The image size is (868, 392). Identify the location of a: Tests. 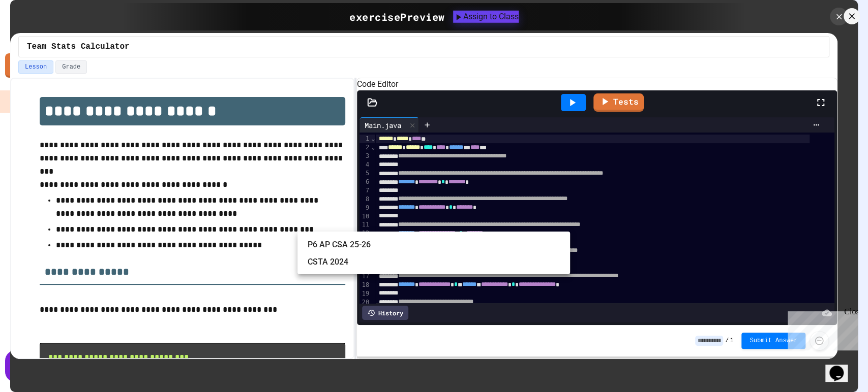
(619, 102).